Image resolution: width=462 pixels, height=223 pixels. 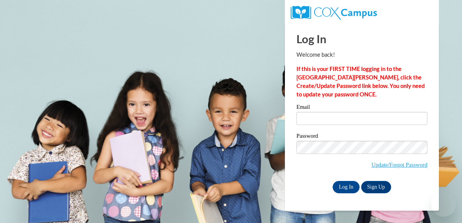 I want to click on a: Update/Forgot Password, so click(x=399, y=164).